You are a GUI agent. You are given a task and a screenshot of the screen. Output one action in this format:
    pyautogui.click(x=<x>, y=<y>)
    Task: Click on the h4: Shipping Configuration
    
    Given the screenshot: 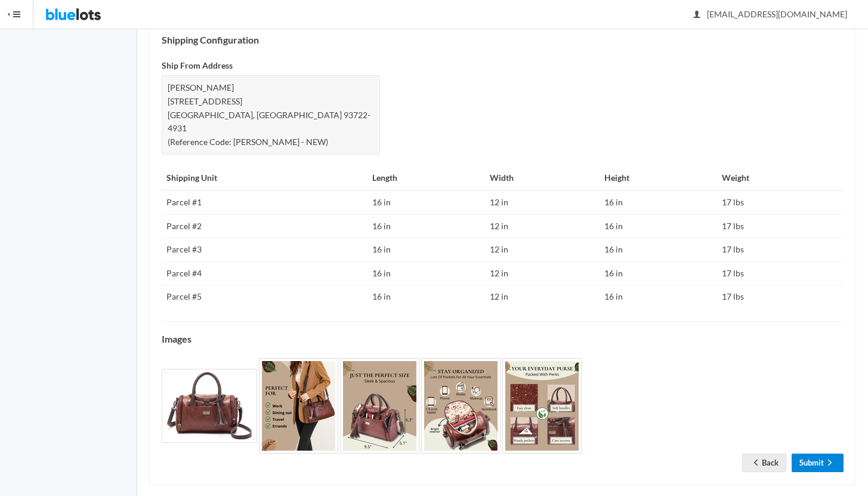 What is the action you would take?
    pyautogui.click(x=502, y=40)
    